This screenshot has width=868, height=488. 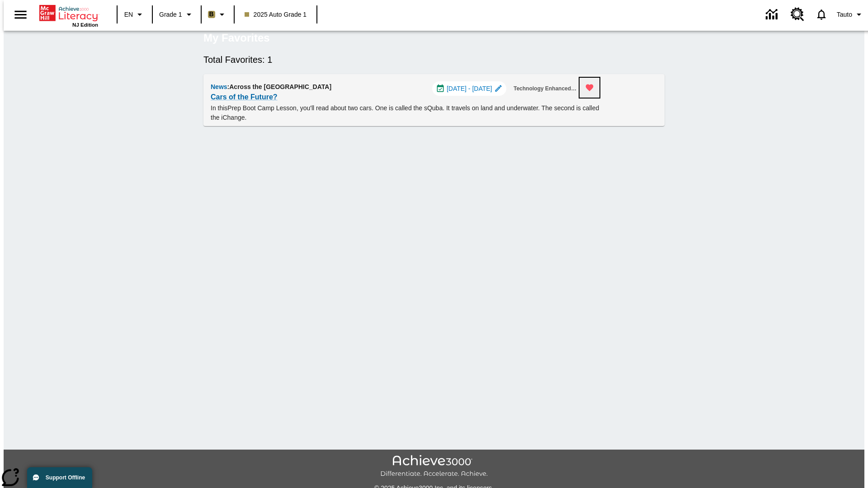 I want to click on a: Notifications, so click(x=821, y=14).